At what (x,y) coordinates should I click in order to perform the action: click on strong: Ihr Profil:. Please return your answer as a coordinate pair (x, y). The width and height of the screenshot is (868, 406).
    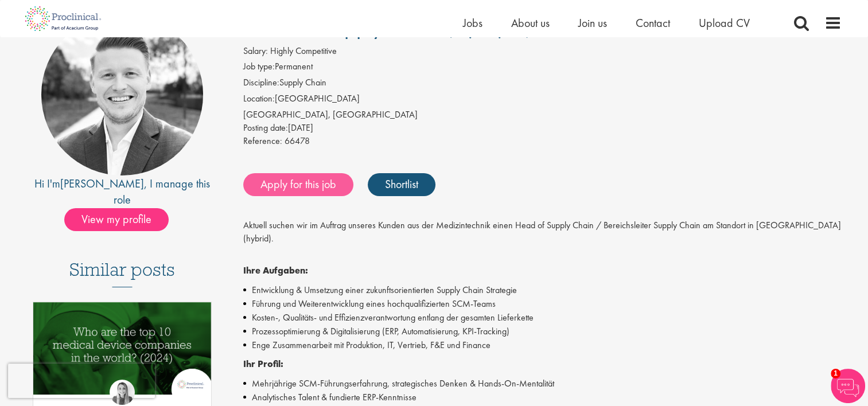
    Looking at the image, I should click on (263, 364).